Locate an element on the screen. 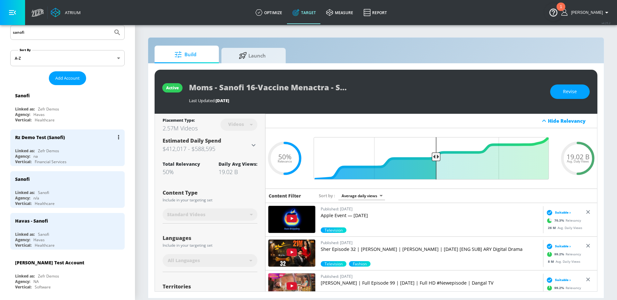 This screenshot has width=617, height=300. a: Report is located at coordinates (375, 13).